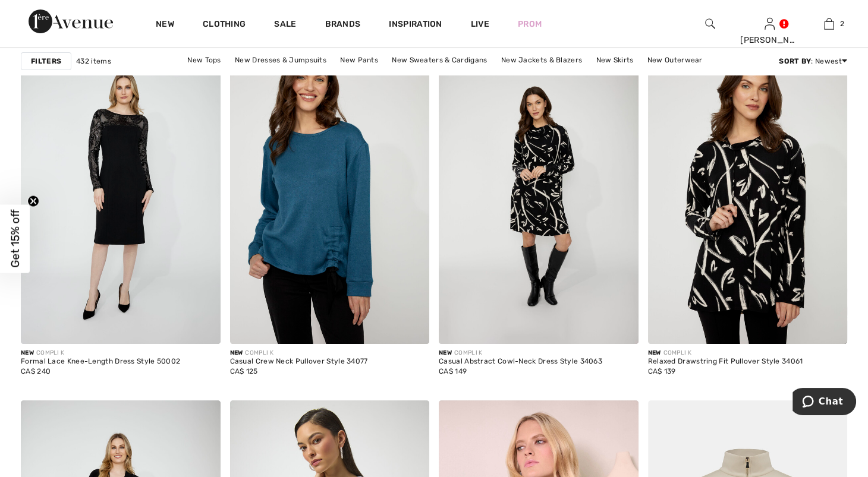  What do you see at coordinates (46, 61) in the screenshot?
I see `strong: Filters` at bounding box center [46, 61].